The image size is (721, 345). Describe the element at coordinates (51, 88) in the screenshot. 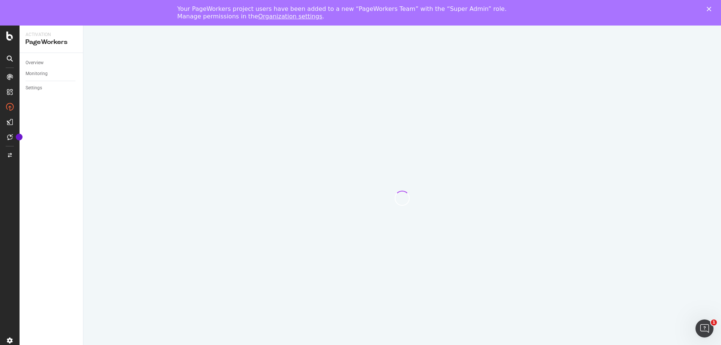

I see `a: Settings` at that location.